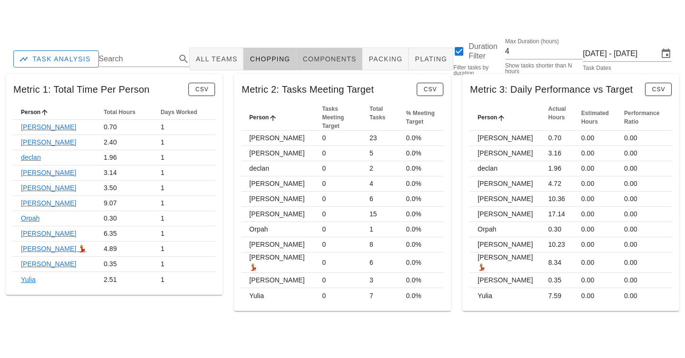  I want to click on td: 6, so click(380, 263).